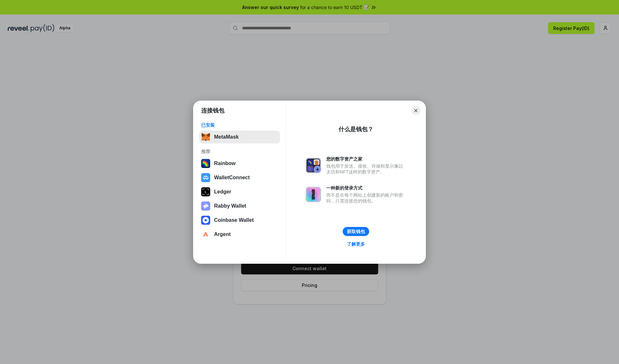  What do you see at coordinates (223, 234) in the screenshot?
I see `div: Argent` at bounding box center [223, 234].